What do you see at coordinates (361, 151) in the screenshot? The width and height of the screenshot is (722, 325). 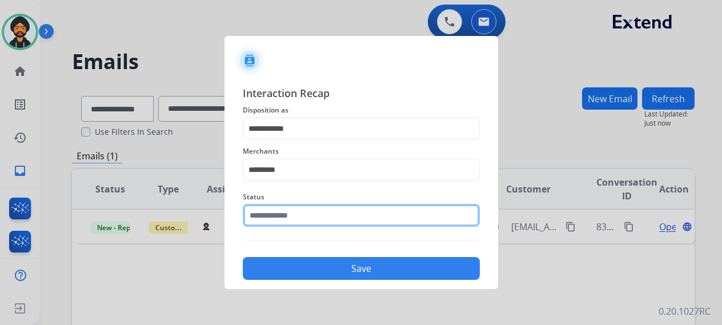 I see `span: Merchants` at bounding box center [361, 151].